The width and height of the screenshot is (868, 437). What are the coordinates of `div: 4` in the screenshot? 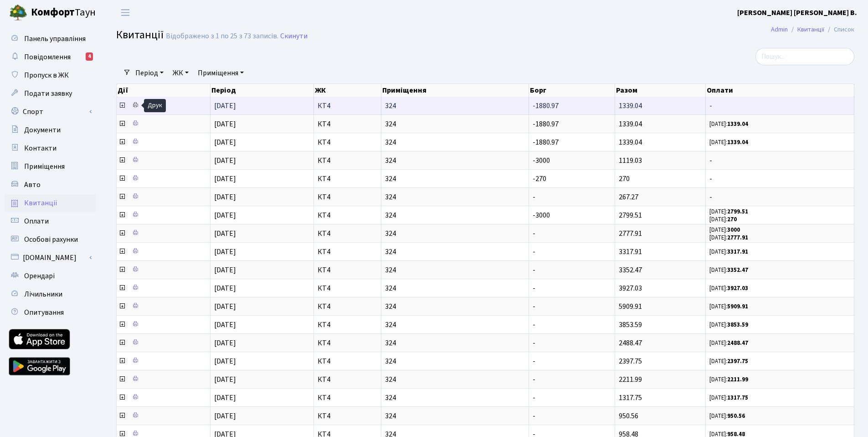 It's located at (89, 57).